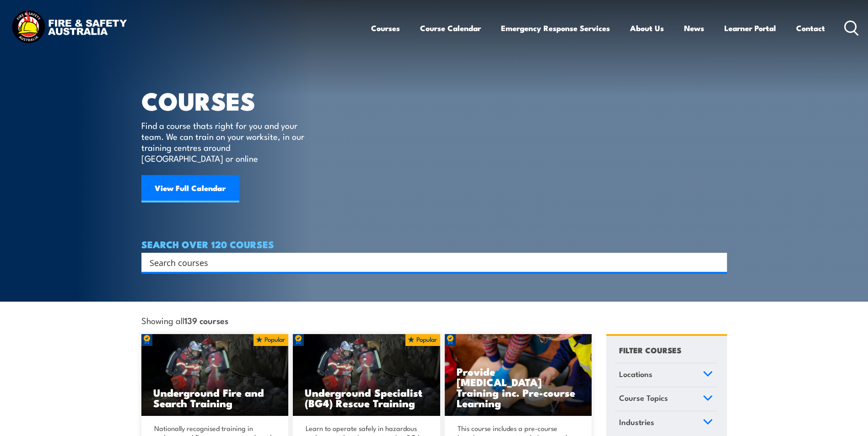 The height and width of the screenshot is (436, 868). Describe the element at coordinates (215, 375) in the screenshot. I see `a: Underground Fire and Search Training` at that location.